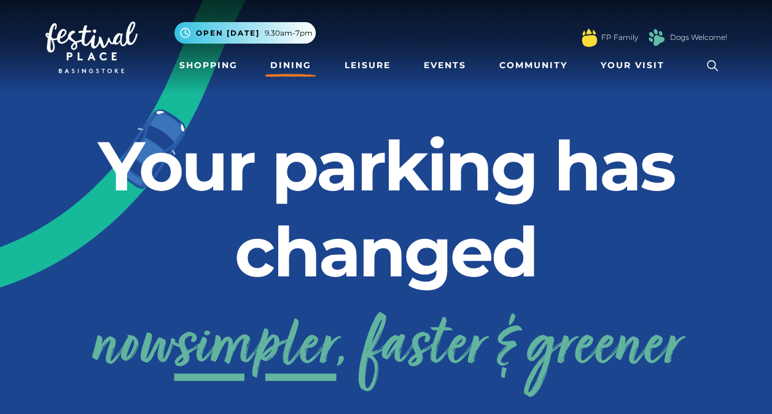  I want to click on span: Your Visit, so click(632, 65).